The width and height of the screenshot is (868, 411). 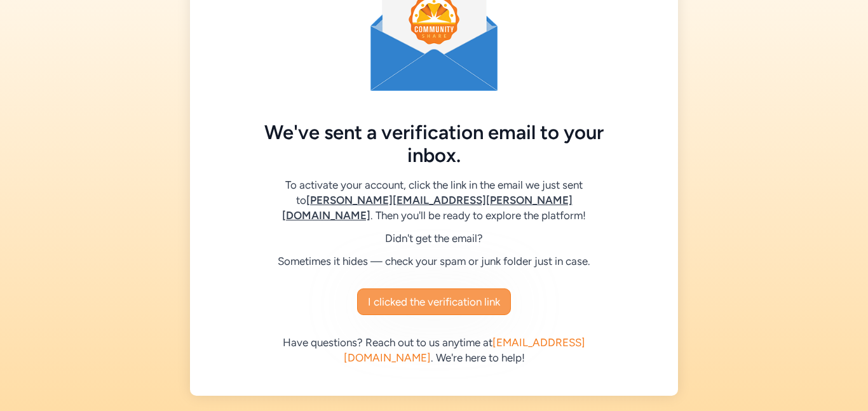 I want to click on span: I clicked the verification link, so click(x=434, y=302).